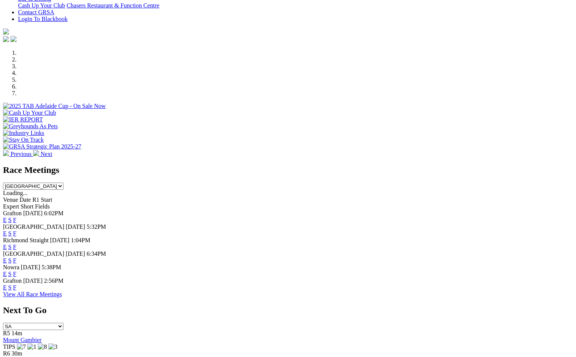 The image size is (576, 357). Describe the element at coordinates (53, 347) in the screenshot. I see `img: 3` at that location.